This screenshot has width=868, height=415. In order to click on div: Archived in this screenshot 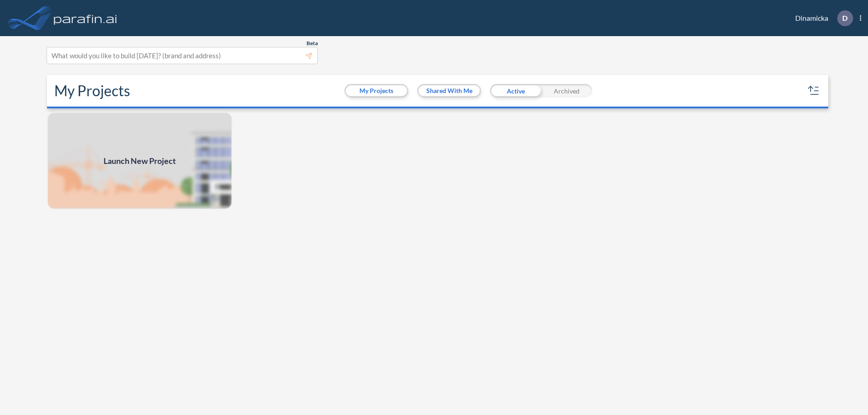, I will do `click(567, 91)`.